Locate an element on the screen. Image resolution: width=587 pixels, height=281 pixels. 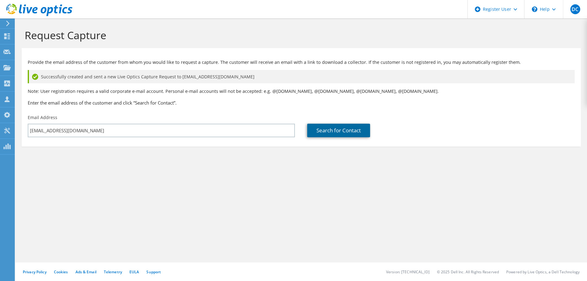
a: Privacy Policy is located at coordinates (34, 271).